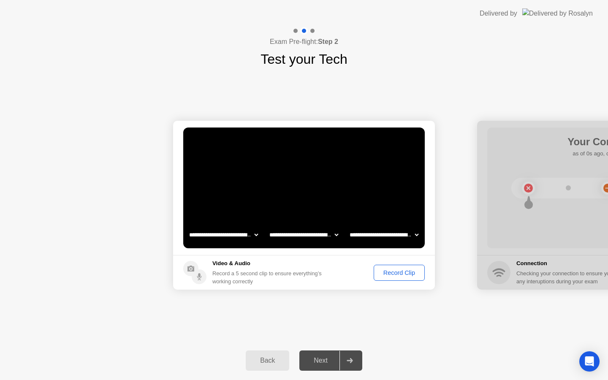 Image resolution: width=608 pixels, height=380 pixels. What do you see at coordinates (268, 263) in the screenshot?
I see `h5: Video & Audio` at bounding box center [268, 263].